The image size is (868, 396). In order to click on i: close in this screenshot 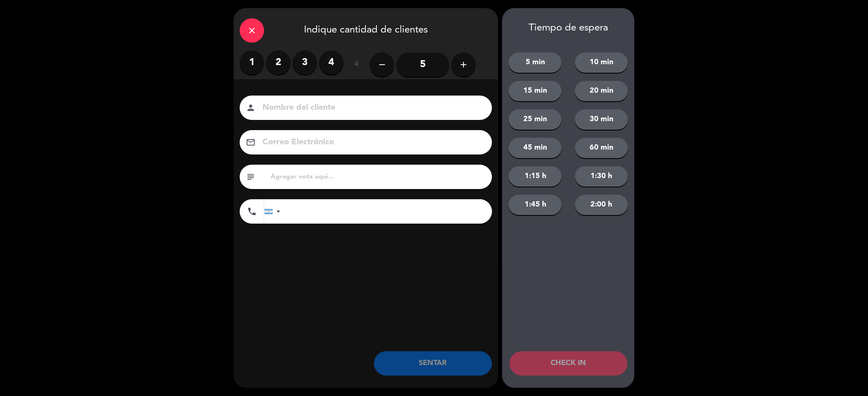, I will do `click(252, 31)`.